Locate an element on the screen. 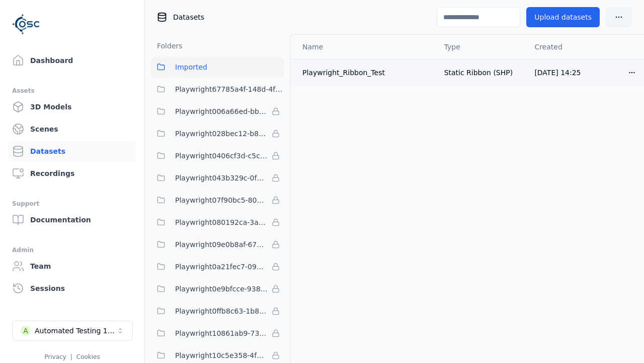 The image size is (644, 363). a: Scenes is located at coordinates (72, 129).